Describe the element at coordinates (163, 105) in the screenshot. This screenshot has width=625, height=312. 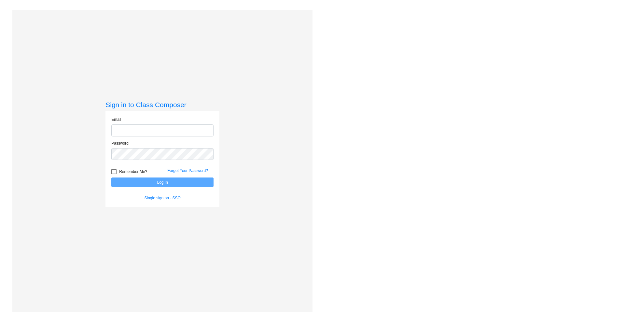
I see `h3: Sign in to Class Composer` at that location.